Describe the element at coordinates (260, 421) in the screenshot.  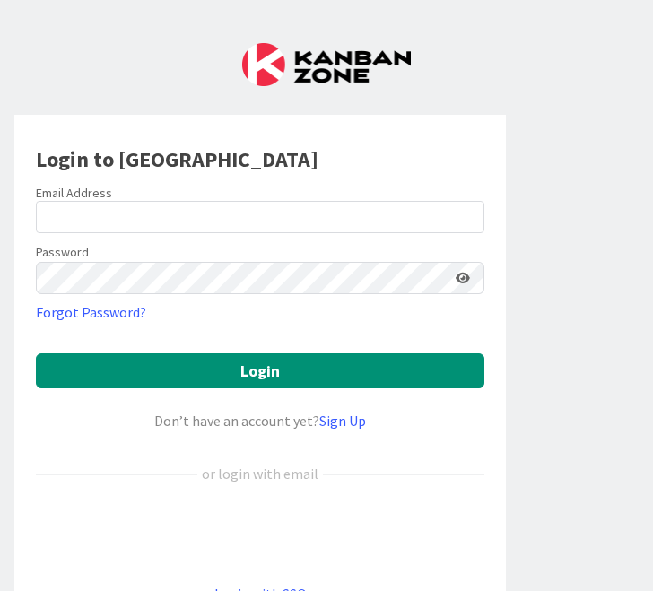
I see `div: Don’t have an account yet?` at that location.